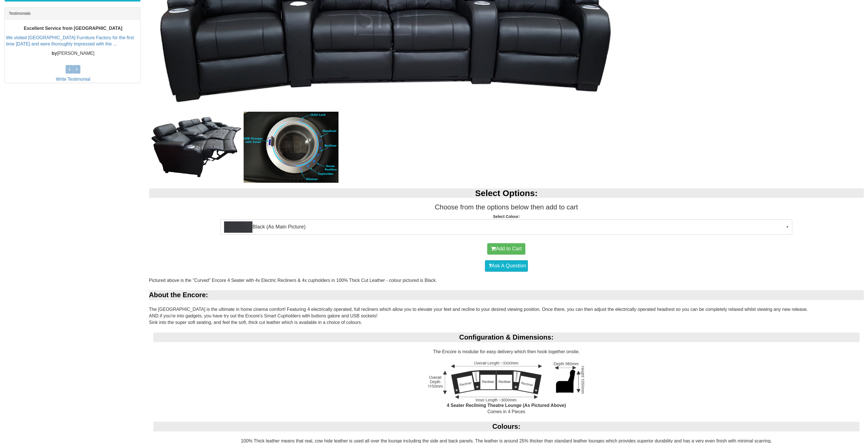  Describe the element at coordinates (504, 227) in the screenshot. I see `span: Black (As Main Picture)` at that location.